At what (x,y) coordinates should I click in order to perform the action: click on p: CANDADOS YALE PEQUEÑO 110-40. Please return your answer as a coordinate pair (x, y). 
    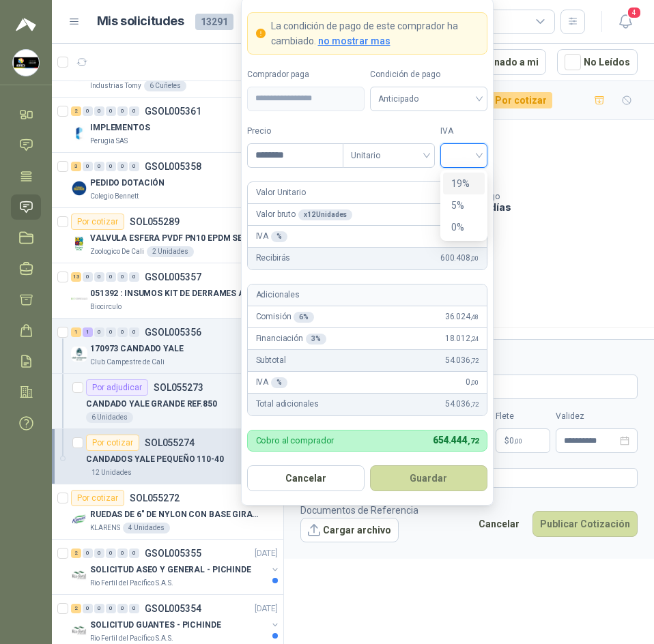
    Looking at the image, I should click on (154, 459).